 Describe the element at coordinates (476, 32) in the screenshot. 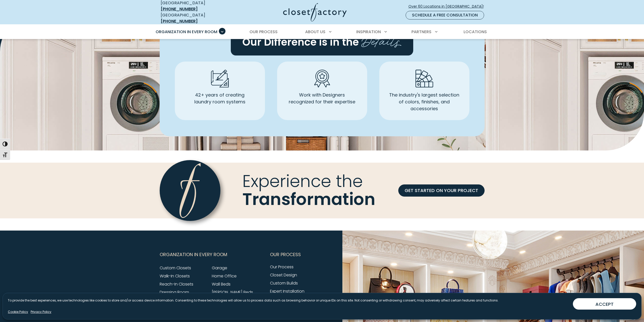

I see `span: Locations` at that location.